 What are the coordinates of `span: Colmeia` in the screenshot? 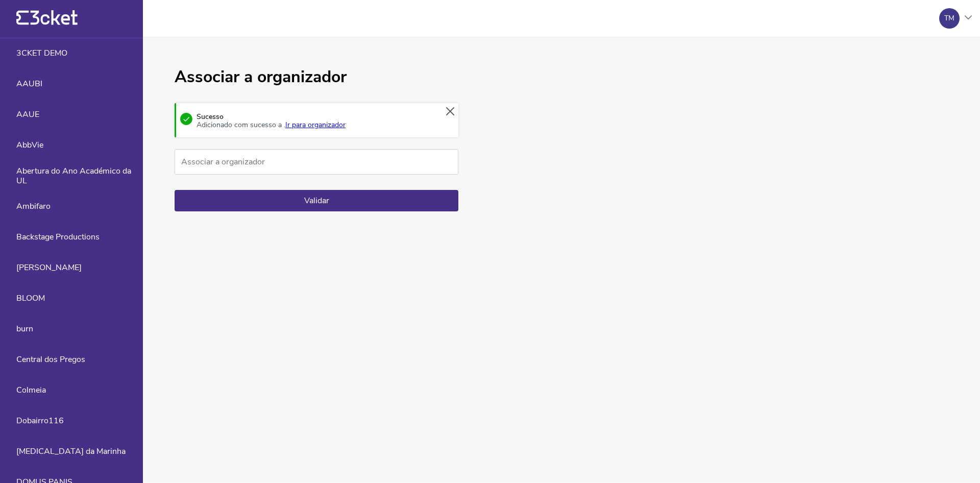 It's located at (31, 390).